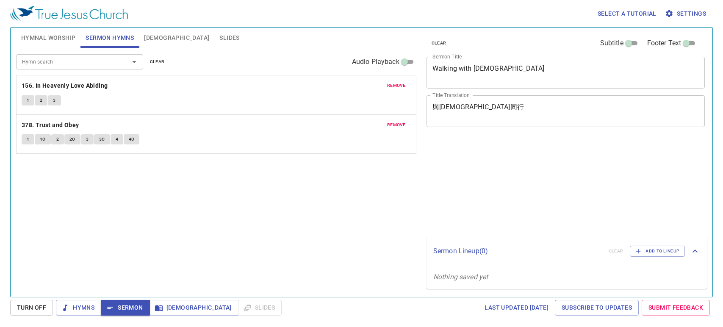 This screenshot has height=327, width=723. Describe the element at coordinates (78, 308) in the screenshot. I see `button: Hymns` at that location.